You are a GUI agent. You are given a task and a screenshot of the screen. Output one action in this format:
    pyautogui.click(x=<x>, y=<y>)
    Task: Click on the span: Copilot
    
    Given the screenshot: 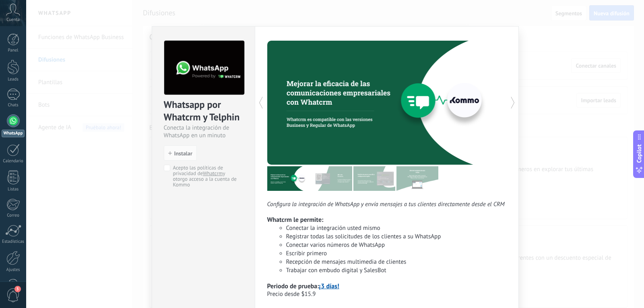 What is the action you would take?
    pyautogui.click(x=639, y=153)
    